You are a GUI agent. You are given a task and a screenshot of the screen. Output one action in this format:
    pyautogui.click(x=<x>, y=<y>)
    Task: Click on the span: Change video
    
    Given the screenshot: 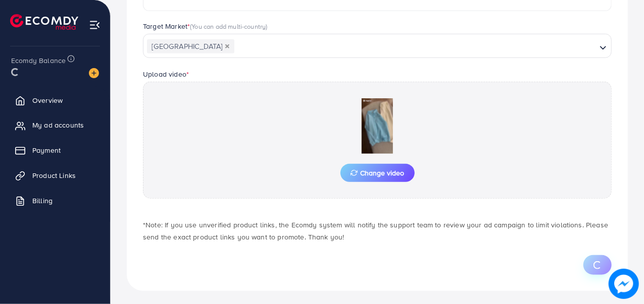 What is the action you would take?
    pyautogui.click(x=377, y=173)
    